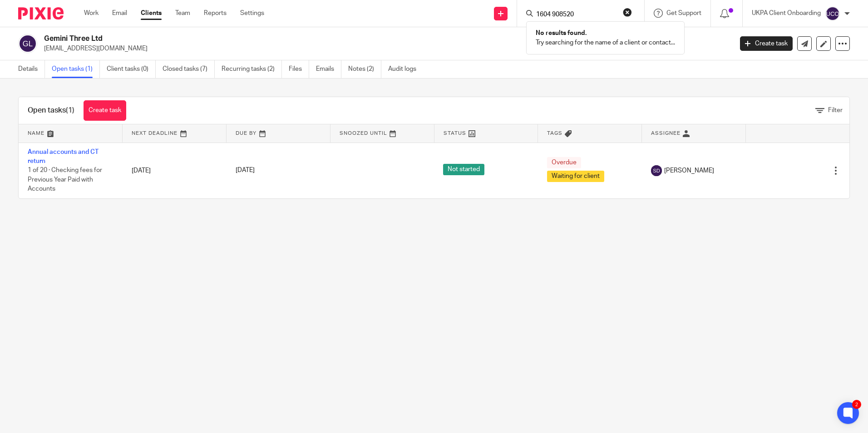 The image size is (868, 433). What do you see at coordinates (835, 111) in the screenshot?
I see `span: Filter` at bounding box center [835, 111].